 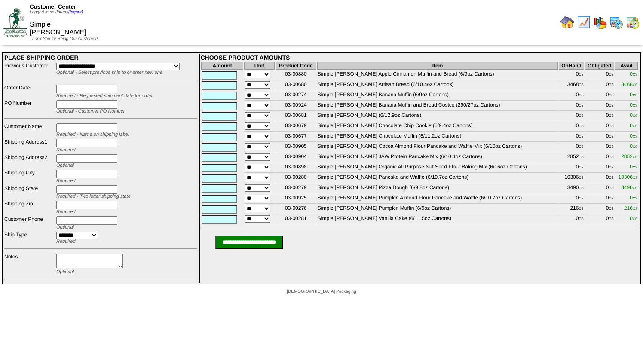 I want to click on td: 10306, so click(x=571, y=178).